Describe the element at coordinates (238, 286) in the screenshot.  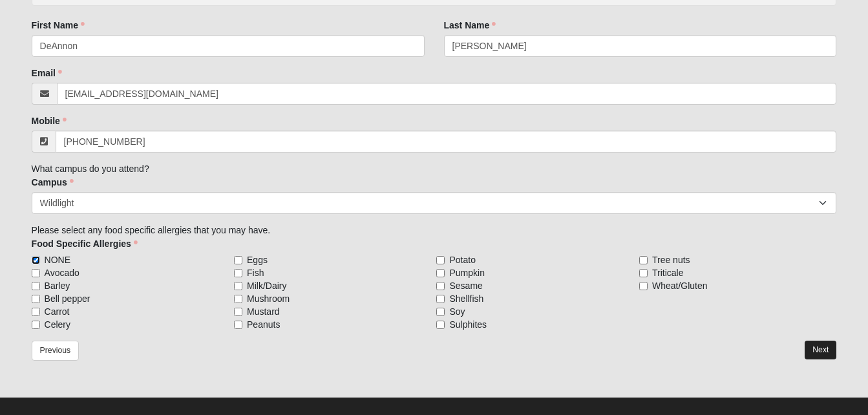
I see `input: Milk/Dairy` at that location.